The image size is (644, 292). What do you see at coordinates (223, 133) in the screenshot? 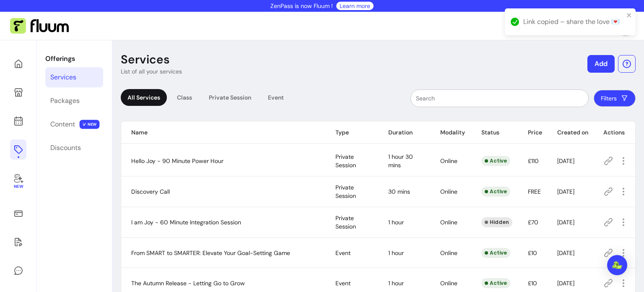
I see `th: Name` at bounding box center [223, 133].